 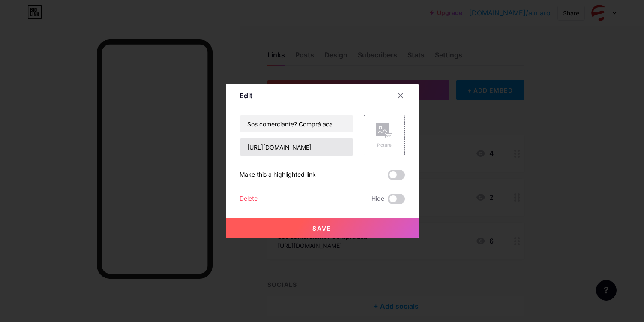 I want to click on div: Delete, so click(x=248, y=199).